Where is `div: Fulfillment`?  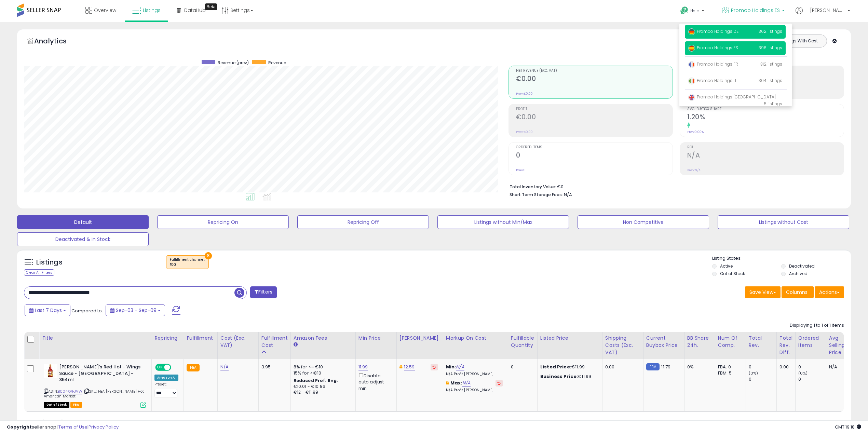 div: Fulfillment is located at coordinates (200, 338).